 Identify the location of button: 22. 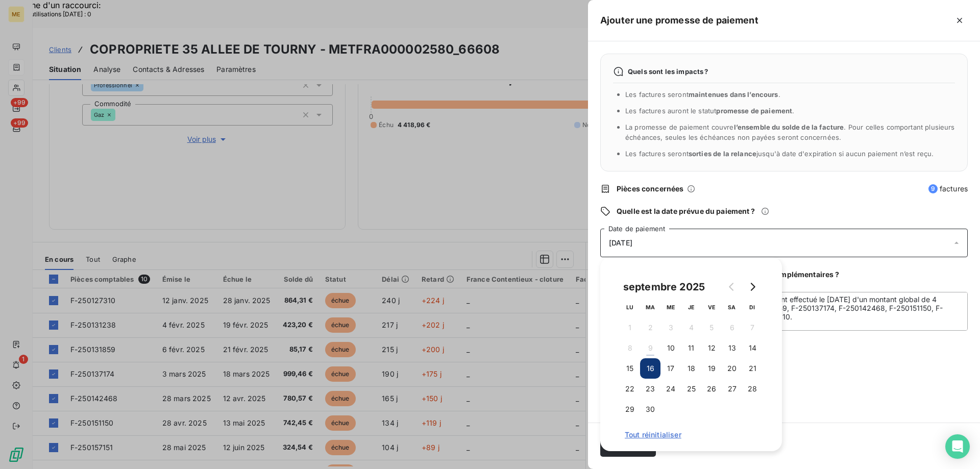
(630, 389).